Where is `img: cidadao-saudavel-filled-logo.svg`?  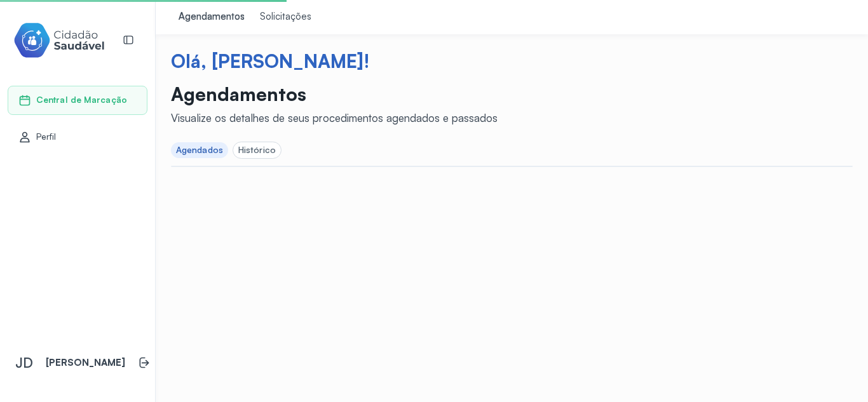
img: cidadao-saudavel-filled-logo.svg is located at coordinates (59, 40).